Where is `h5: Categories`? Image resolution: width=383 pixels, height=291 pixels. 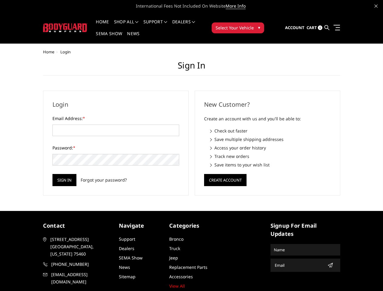 h5: Categories is located at coordinates (191, 226).